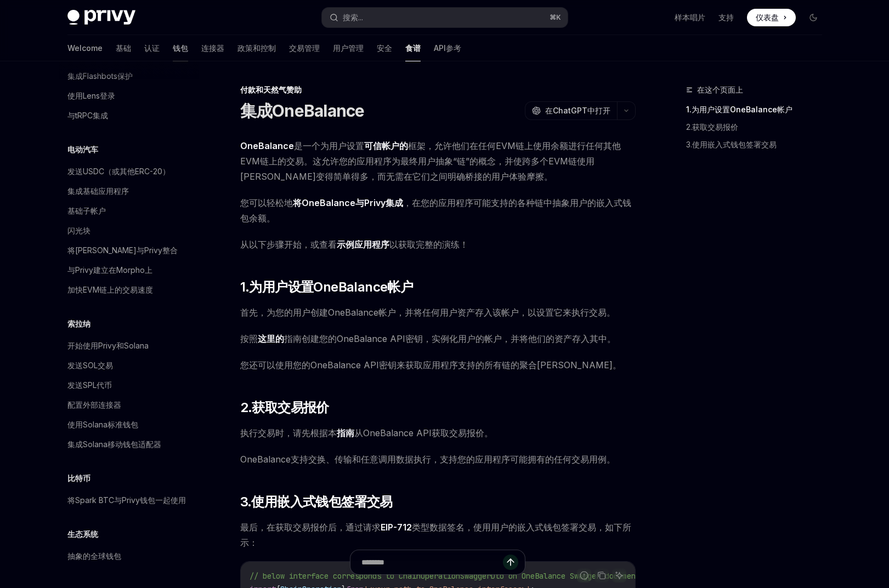 The height and width of the screenshot is (588, 889). What do you see at coordinates (285, 407) in the screenshot?
I see `span: 2.获取交易报价` at bounding box center [285, 407].